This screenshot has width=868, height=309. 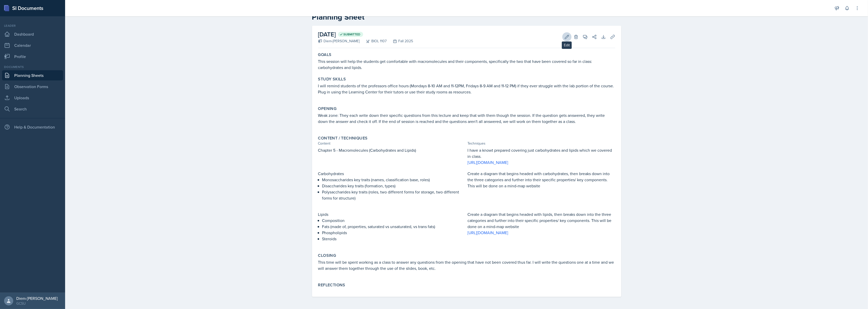 I want to click on label: Closing, so click(x=327, y=256).